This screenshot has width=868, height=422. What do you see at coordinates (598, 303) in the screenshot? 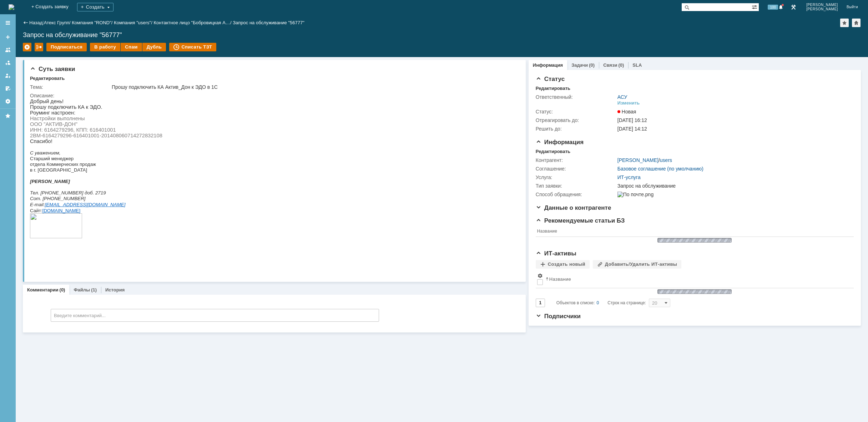
I see `div: 0` at bounding box center [598, 303].